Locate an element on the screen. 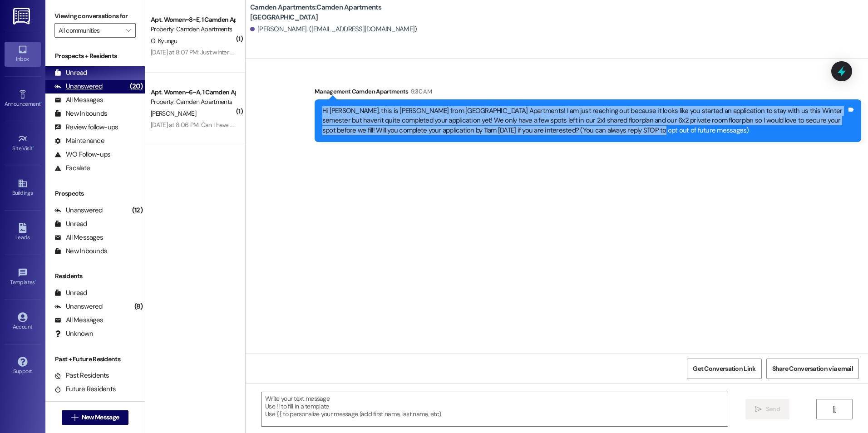 This screenshot has width=868, height=433. a: Support is located at coordinates (23, 366).